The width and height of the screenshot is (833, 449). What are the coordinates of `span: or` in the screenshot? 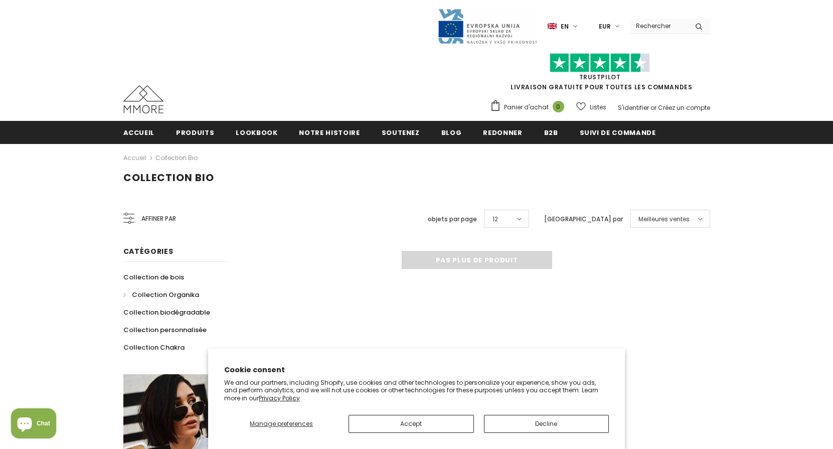 It's located at (654, 107).